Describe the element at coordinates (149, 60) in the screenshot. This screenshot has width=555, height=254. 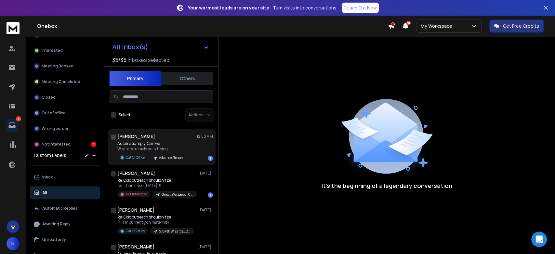
I see `h3: Inboxes selected` at that location.